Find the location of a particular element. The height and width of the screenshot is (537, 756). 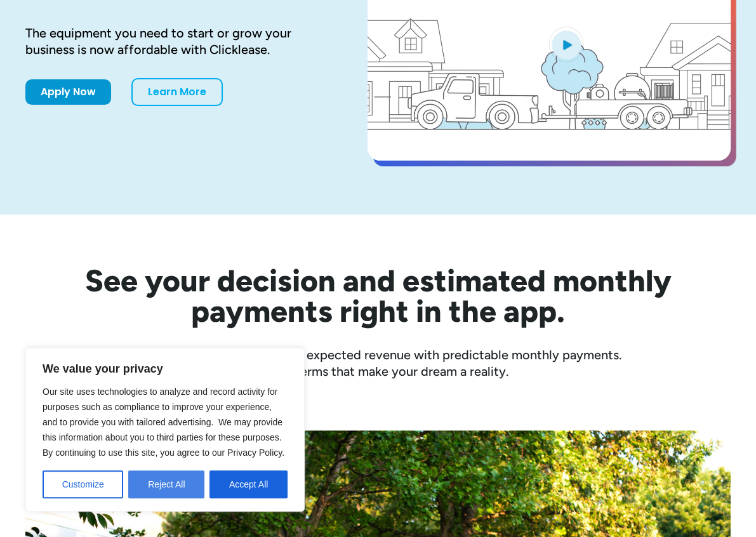

img: Blue play button logo on a light blue circular background is located at coordinates (566, 44).